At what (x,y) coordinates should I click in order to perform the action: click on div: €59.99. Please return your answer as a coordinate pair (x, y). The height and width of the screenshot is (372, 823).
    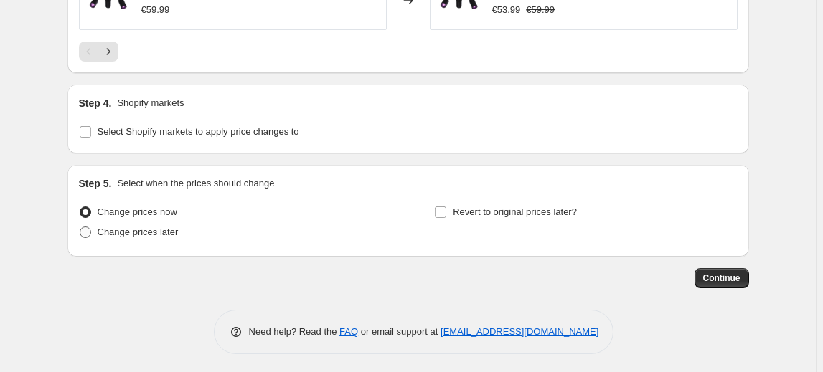
    Looking at the image, I should click on (156, 10).